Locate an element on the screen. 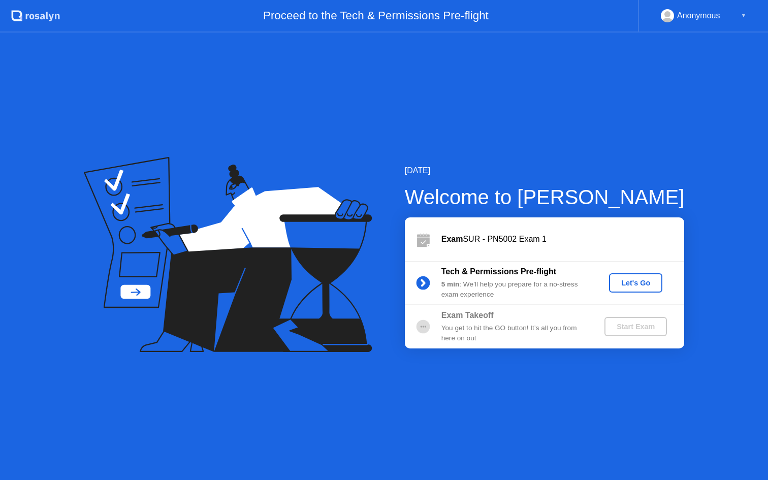 The image size is (768, 480). div: Anonymous is located at coordinates (698, 16).